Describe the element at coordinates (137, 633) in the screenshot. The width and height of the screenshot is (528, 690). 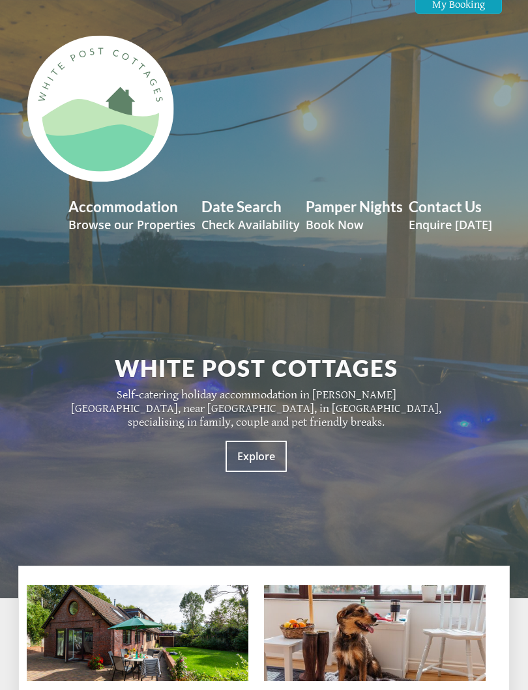
I see `img: New_main_pic_WLS.full.jpg` at that location.